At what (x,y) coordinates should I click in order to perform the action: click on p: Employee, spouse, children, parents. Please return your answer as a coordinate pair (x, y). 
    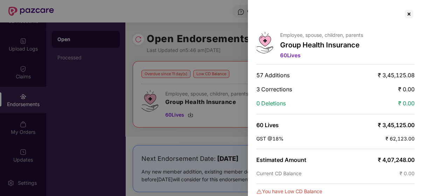
    Looking at the image, I should click on (322, 35).